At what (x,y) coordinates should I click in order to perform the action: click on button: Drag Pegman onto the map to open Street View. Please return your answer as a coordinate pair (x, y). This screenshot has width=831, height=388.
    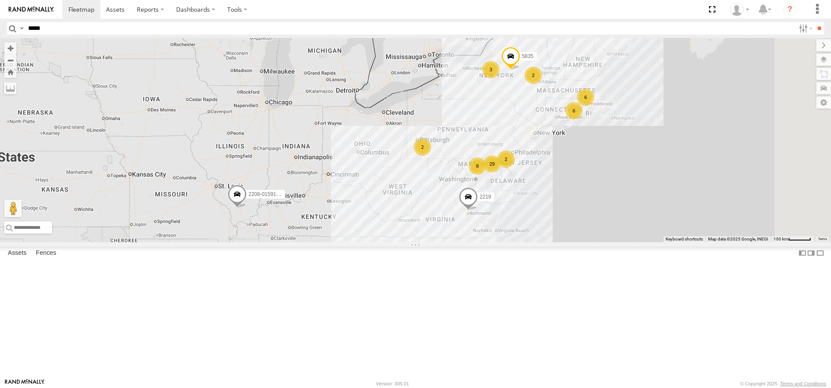
    Looking at the image, I should click on (13, 209).